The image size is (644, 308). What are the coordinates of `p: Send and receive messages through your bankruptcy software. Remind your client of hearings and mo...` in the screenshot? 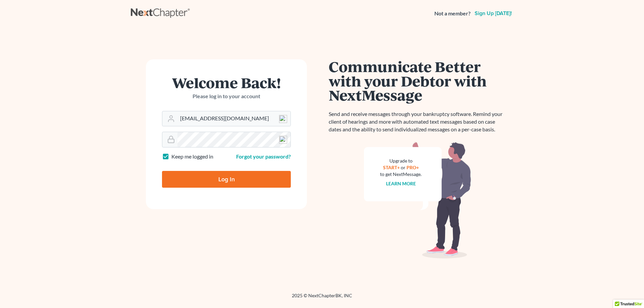 It's located at (418, 122).